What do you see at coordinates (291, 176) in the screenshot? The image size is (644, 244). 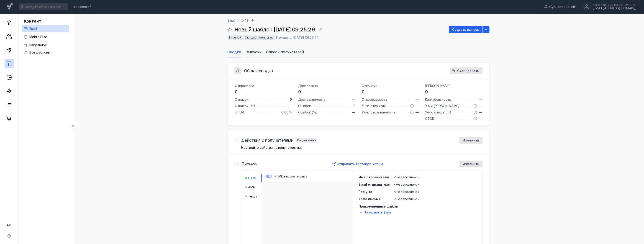 I see `span: HTML-версия письма` at bounding box center [291, 176].